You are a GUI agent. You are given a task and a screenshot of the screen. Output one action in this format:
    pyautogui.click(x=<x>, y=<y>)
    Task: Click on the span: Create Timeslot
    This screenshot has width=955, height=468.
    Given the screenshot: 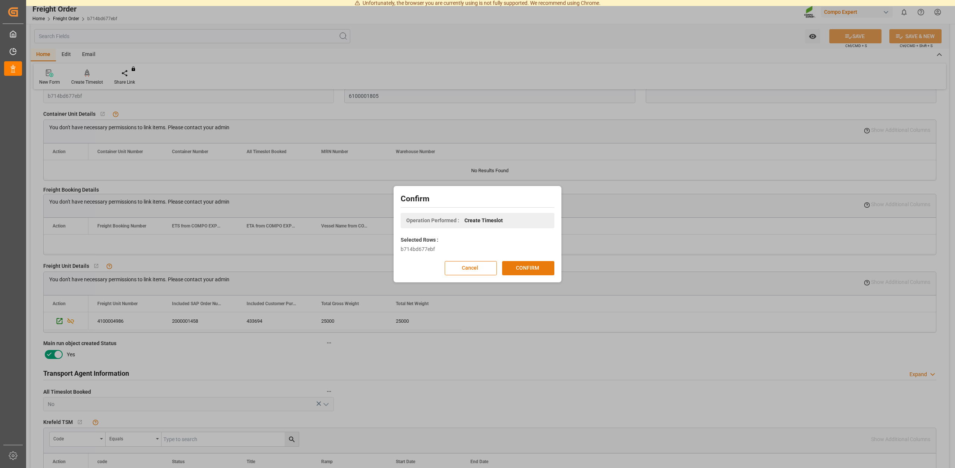 What is the action you would take?
    pyautogui.click(x=484, y=220)
    